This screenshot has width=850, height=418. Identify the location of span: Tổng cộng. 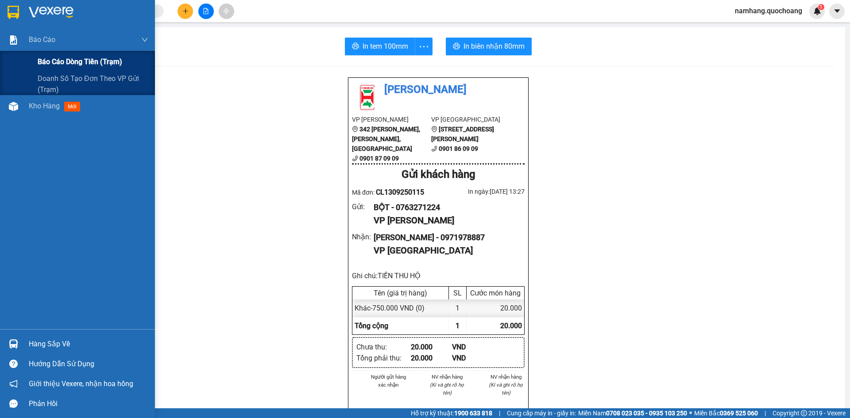
(371, 326).